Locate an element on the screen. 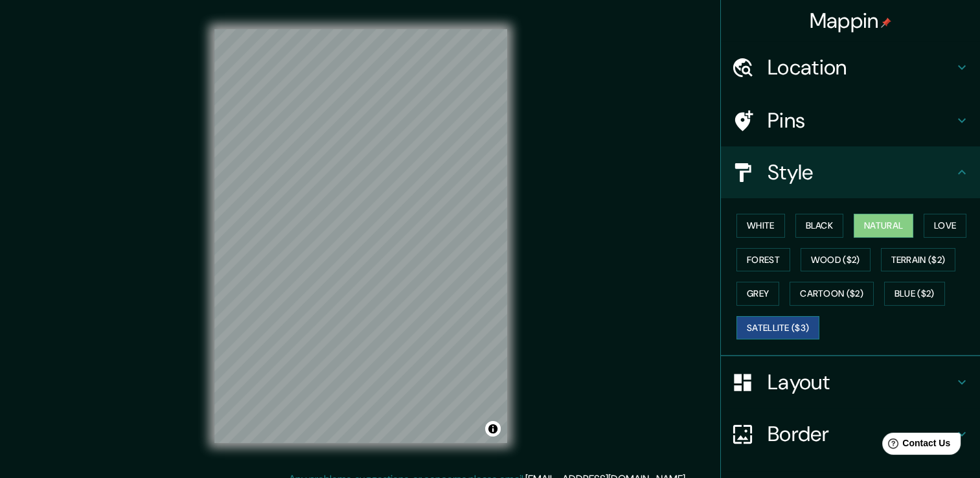 The image size is (980, 478). h4: Layout is located at coordinates (862, 382).